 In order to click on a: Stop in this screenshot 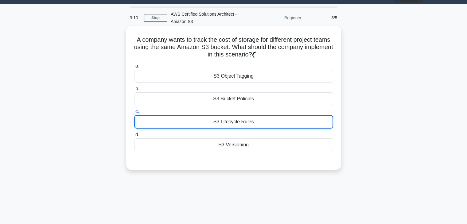, I will do `click(155, 18)`.